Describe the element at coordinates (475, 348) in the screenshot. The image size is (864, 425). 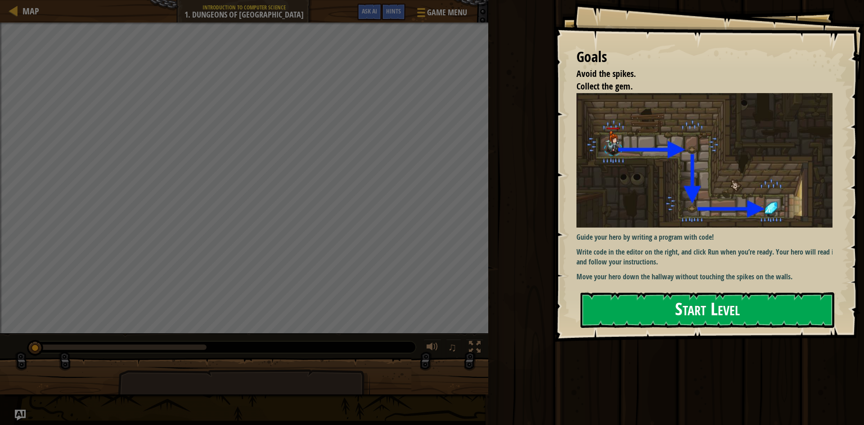
I see `button: Toggle fullscreen` at that location.